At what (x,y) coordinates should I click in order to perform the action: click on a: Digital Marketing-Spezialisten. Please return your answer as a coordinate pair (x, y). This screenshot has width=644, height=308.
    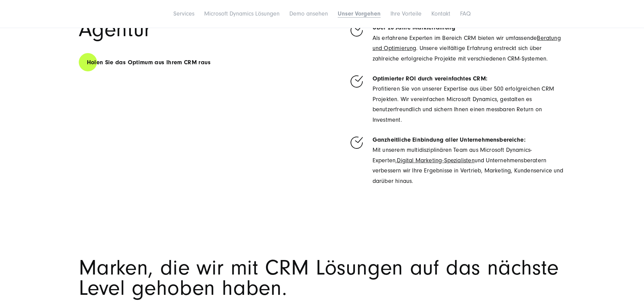
    Looking at the image, I should click on (435, 160).